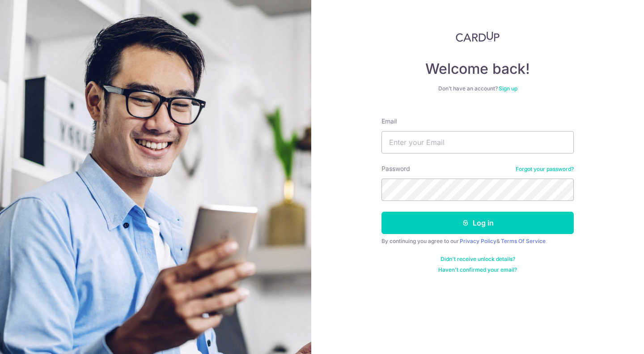  What do you see at coordinates (389, 121) in the screenshot?
I see `label: Email` at bounding box center [389, 121].